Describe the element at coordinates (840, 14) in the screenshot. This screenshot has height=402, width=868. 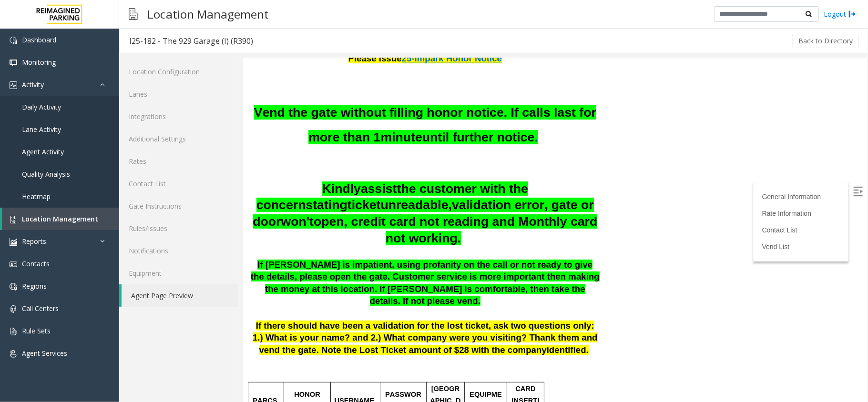
I see `a: Logout` at that location.